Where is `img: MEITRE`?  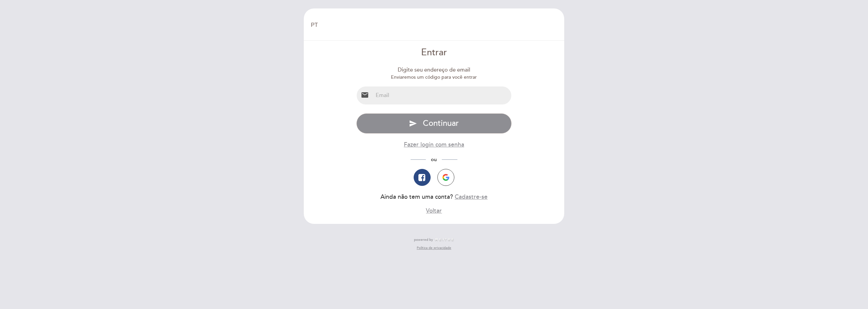 img: MEITRE is located at coordinates (444, 240).